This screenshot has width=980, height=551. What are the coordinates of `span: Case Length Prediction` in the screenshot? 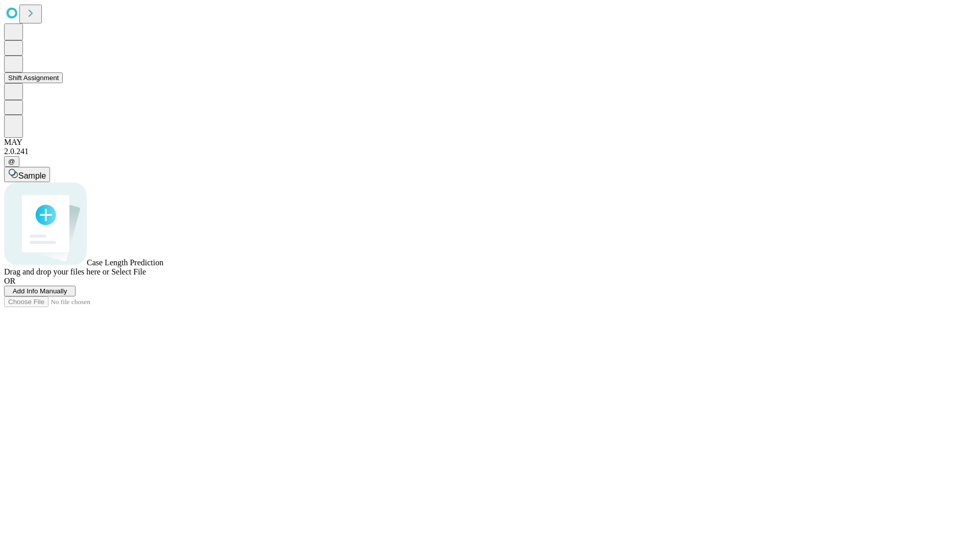 It's located at (125, 262).